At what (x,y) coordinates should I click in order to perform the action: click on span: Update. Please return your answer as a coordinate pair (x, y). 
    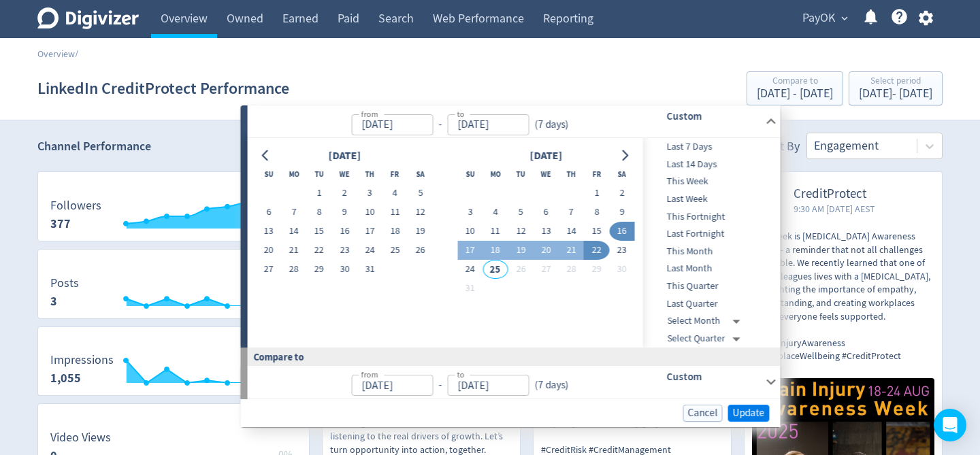
    Looking at the image, I should click on (748, 412).